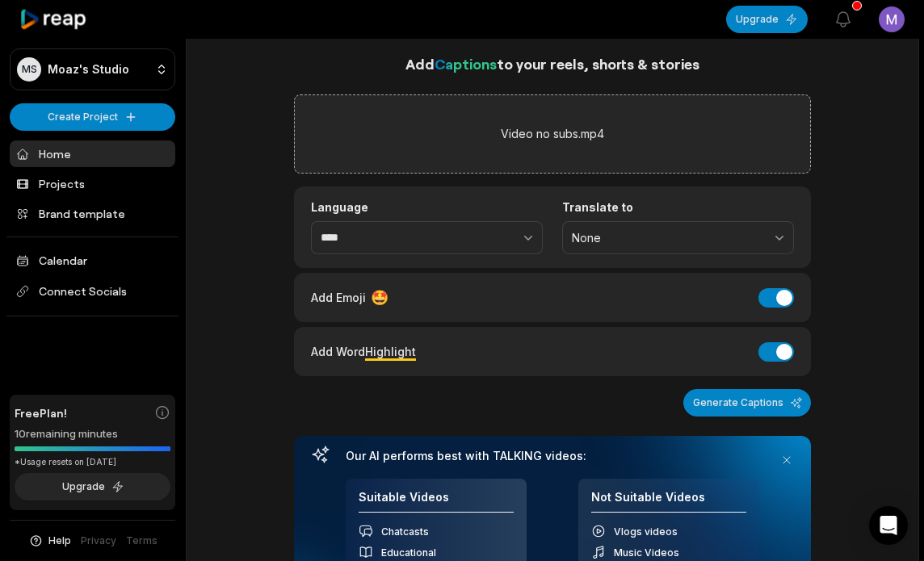 This screenshot has width=924, height=561. I want to click on button: Help, so click(49, 541).